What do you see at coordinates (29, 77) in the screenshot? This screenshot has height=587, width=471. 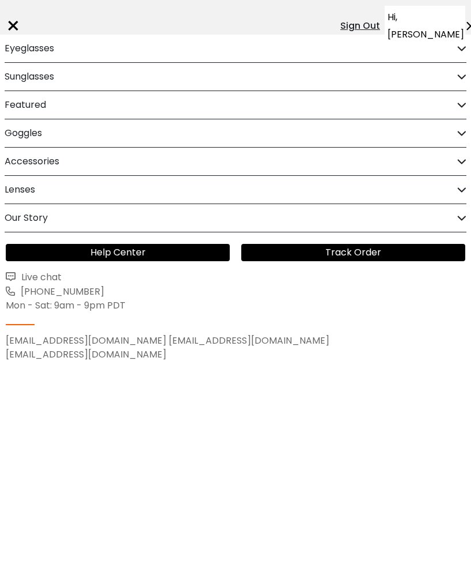 I see `h2: Sunglasses` at bounding box center [29, 77].